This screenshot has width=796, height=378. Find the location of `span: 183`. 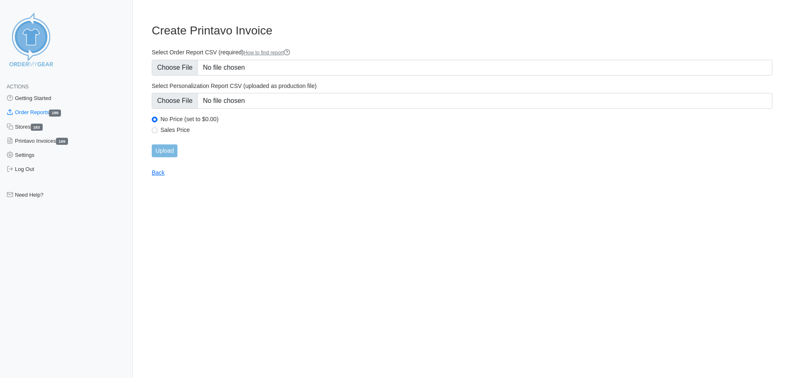

span: 183 is located at coordinates (36, 127).